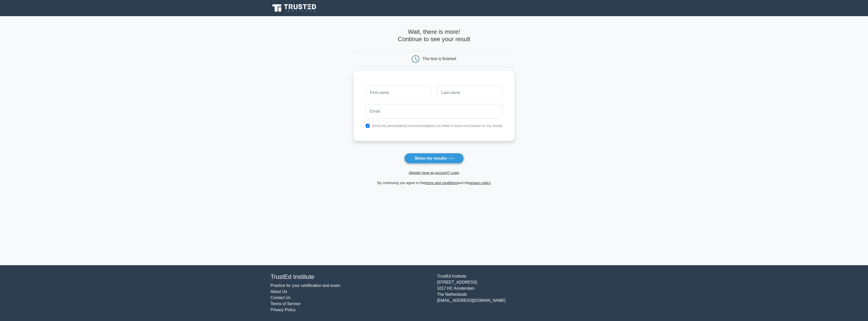 This screenshot has height=321, width=868. I want to click on a: Already have an account? Login, so click(434, 173).